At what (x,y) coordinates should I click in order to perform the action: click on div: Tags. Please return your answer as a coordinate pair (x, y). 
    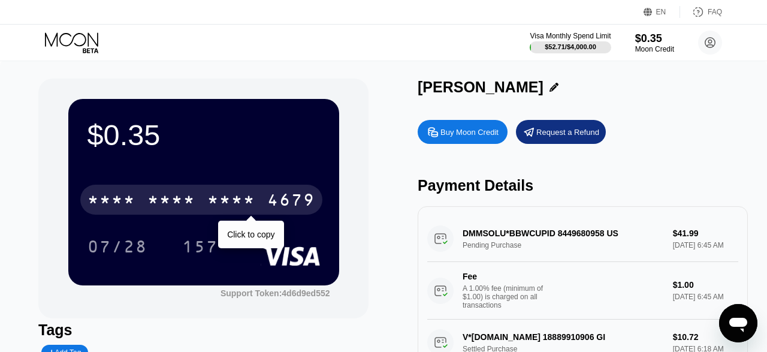
    Looking at the image, I should click on (203, 330).